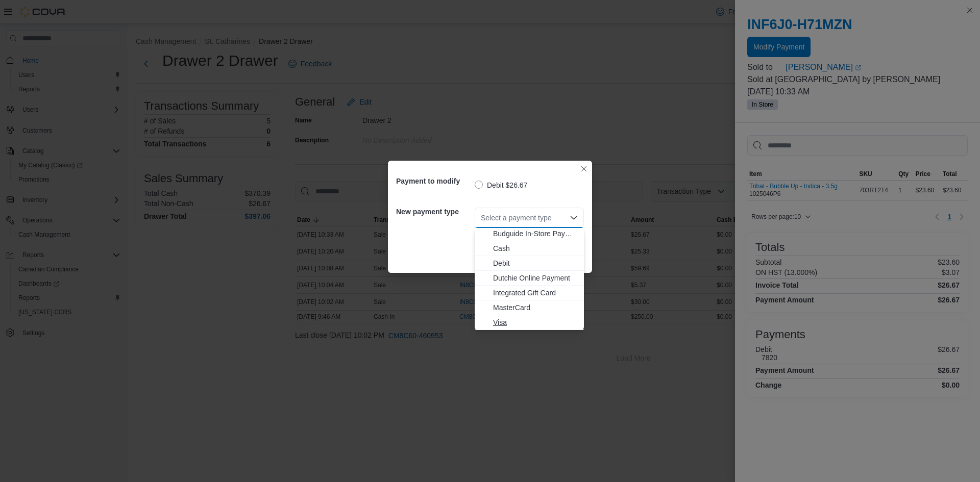 The width and height of the screenshot is (980, 482). I want to click on span: Budguide In-Store Payment, so click(535, 233).